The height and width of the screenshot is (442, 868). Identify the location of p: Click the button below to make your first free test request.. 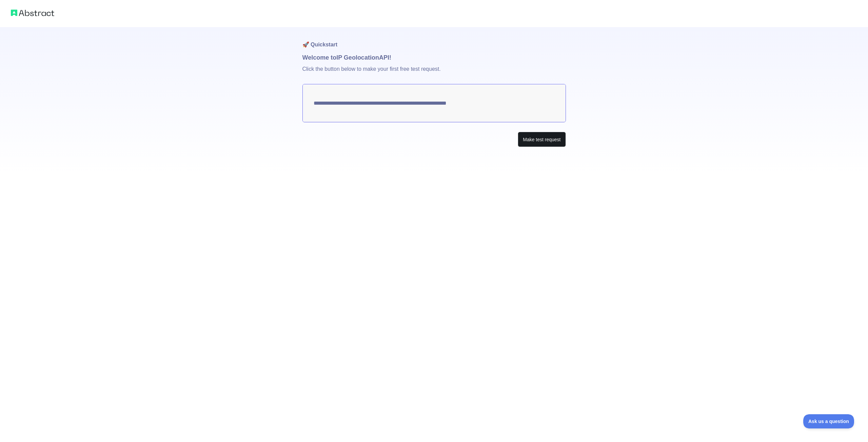
(434, 73).